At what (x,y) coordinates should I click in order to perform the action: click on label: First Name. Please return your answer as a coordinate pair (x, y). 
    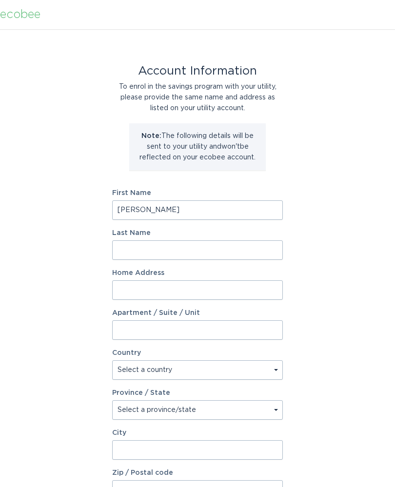
    Looking at the image, I should click on (197, 193).